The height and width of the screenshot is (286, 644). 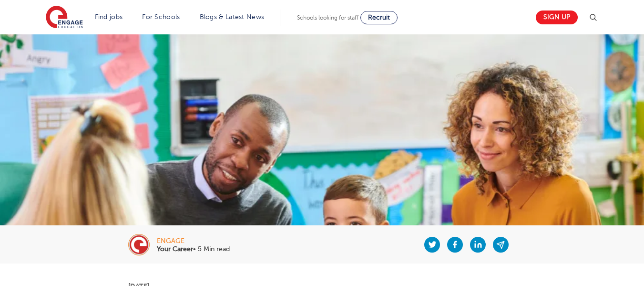 I want to click on a: Recruit, so click(x=379, y=18).